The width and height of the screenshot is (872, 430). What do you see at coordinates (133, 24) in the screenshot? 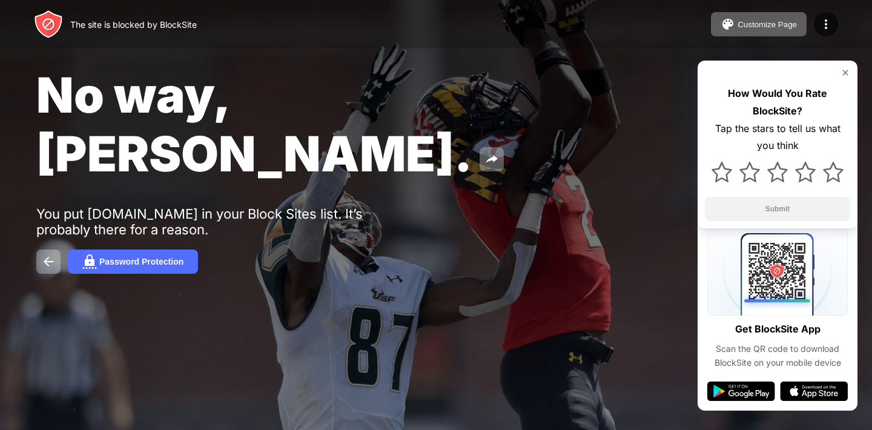
I see `div: The site is blocked by BlockSite` at bounding box center [133, 24].